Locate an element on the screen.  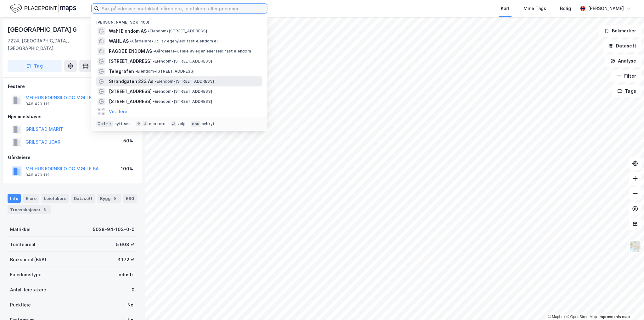
div: markere is located at coordinates (157, 124).